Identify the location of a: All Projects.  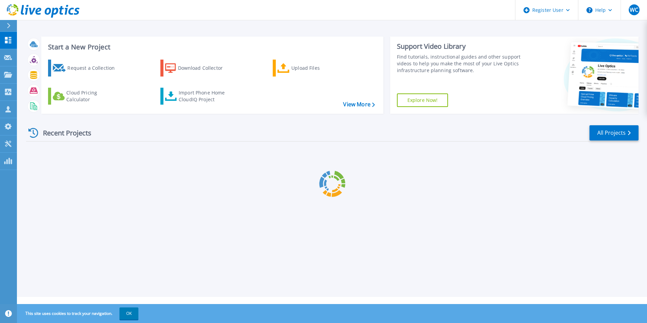
(614, 133).